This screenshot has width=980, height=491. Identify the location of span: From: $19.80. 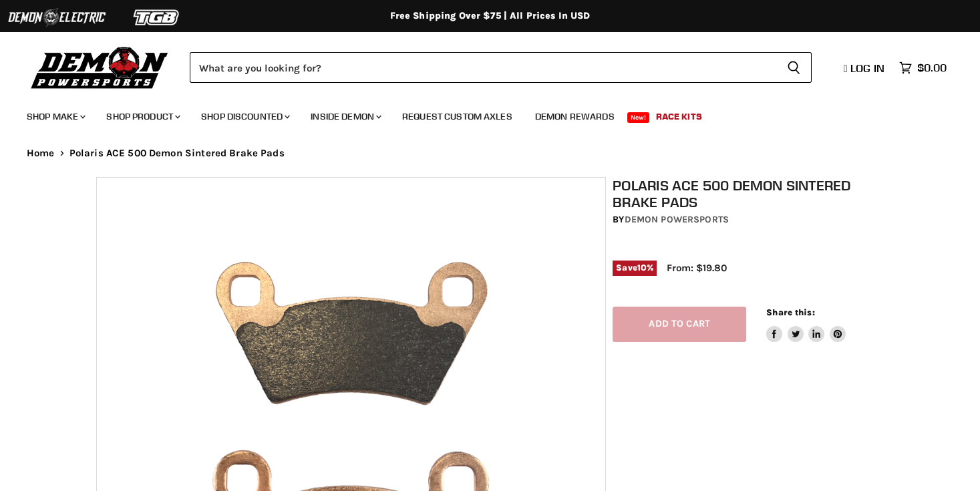
(697, 268).